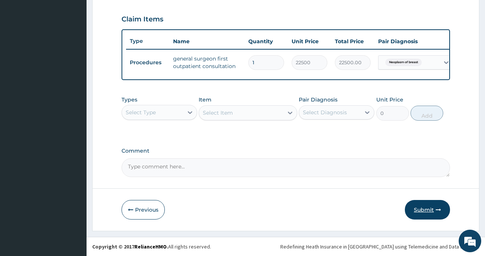  I want to click on span: We're online!, so click(74, 117).